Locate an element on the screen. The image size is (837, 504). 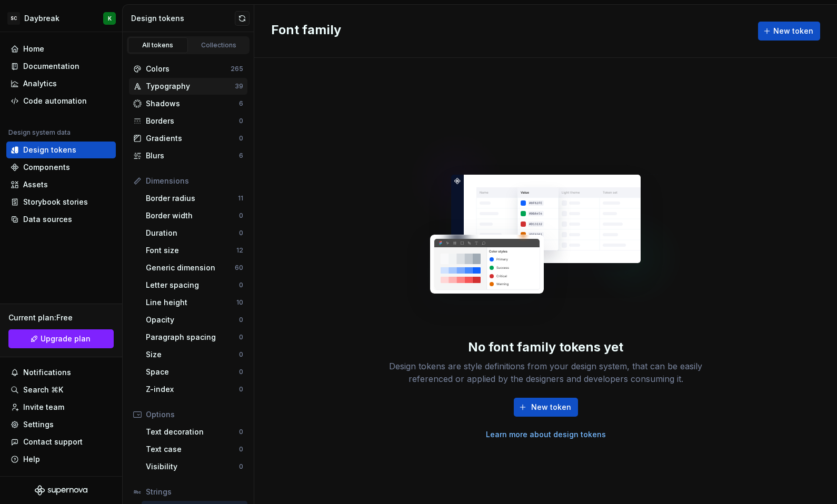
a: Shadows6 is located at coordinates (188, 104).